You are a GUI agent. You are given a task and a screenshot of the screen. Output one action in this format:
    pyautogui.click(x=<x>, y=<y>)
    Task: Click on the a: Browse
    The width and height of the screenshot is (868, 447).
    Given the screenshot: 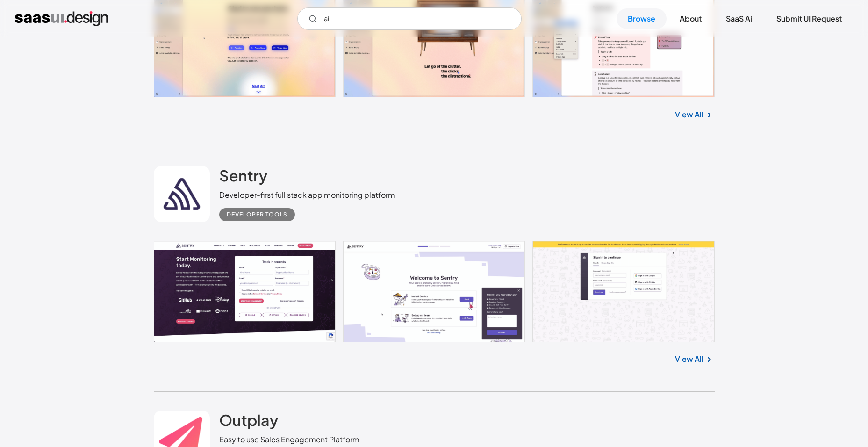 What is the action you would take?
    pyautogui.click(x=641, y=19)
    